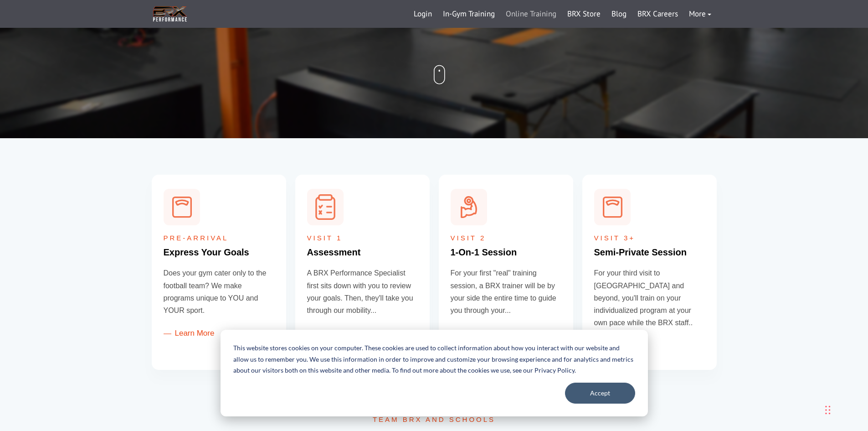  What do you see at coordinates (600, 393) in the screenshot?
I see `button: Accept` at bounding box center [600, 393].